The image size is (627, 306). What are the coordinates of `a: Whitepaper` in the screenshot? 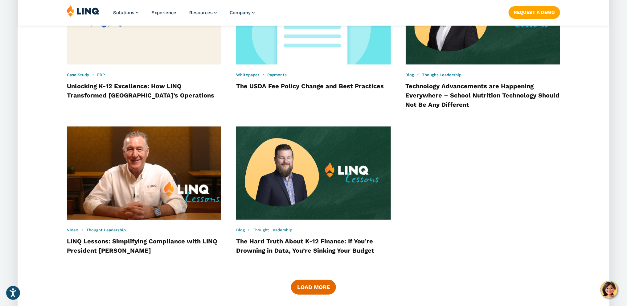 It's located at (247, 75).